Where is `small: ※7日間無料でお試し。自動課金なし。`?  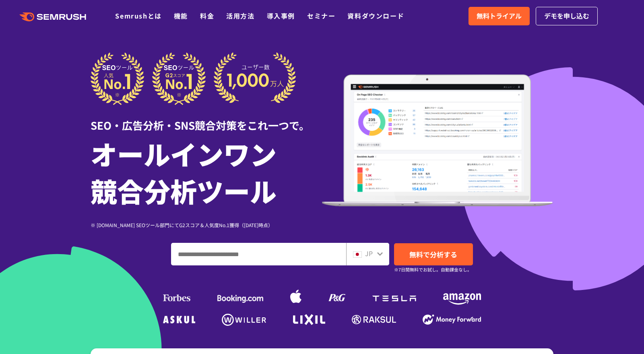 small: ※7日間無料でお試し。自動課金なし。 is located at coordinates (433, 269).